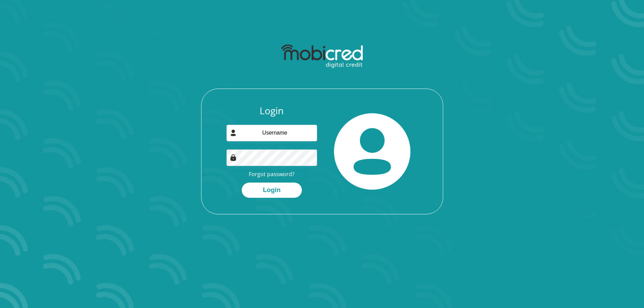 The width and height of the screenshot is (644, 308). Describe the element at coordinates (272, 133) in the screenshot. I see `input: Username` at that location.